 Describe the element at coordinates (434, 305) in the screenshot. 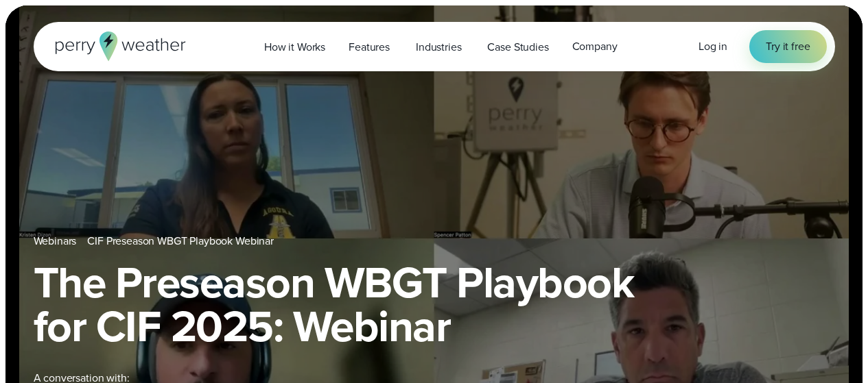

I see `h1: The Preseason WBGT Playbook for CIF 2025: Webinar` at that location.